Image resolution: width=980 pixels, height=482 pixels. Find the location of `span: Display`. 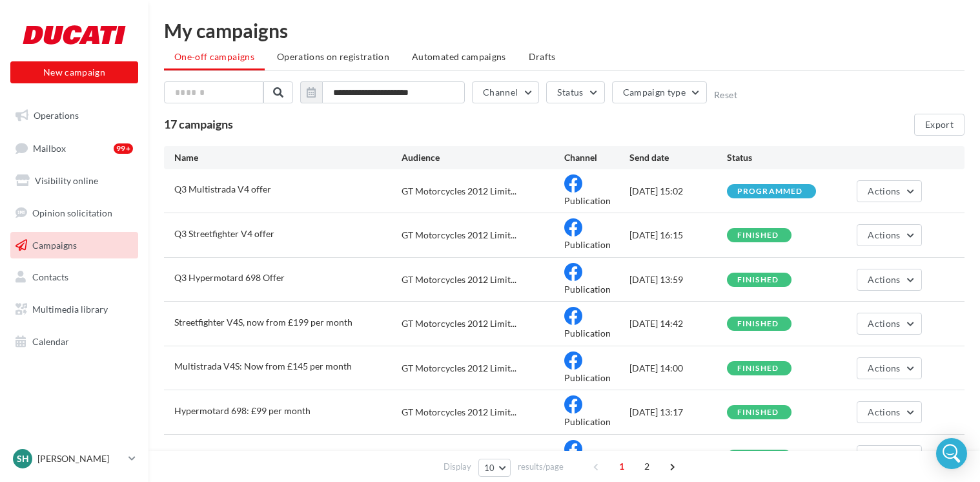

span: Display is located at coordinates (457, 466).